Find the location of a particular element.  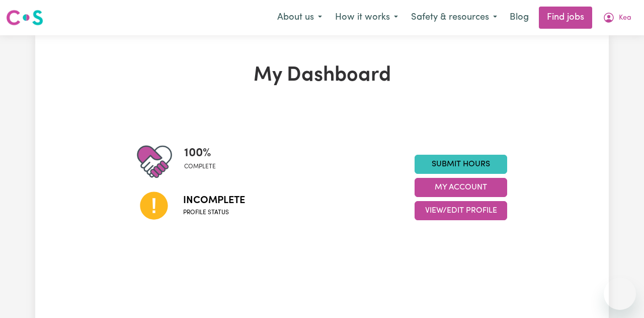

button: View/Edit Profile is located at coordinates (461, 210).